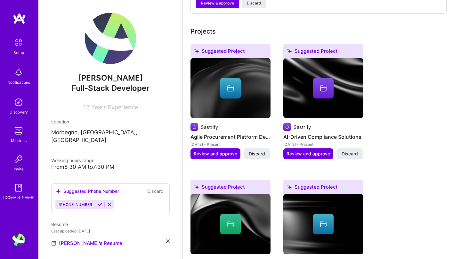 The height and width of the screenshot is (259, 461). What do you see at coordinates (60, 224) in the screenshot?
I see `span: Resume` at bounding box center [60, 224].